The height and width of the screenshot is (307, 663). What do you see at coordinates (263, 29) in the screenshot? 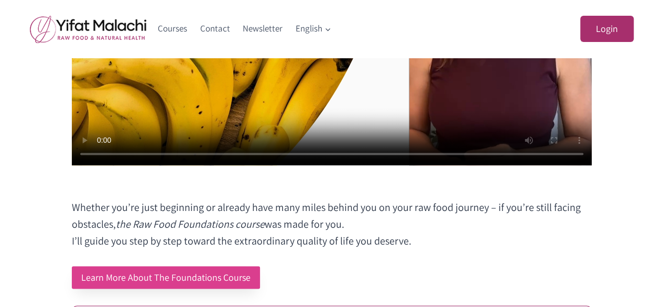
I see `a: Newsletter` at bounding box center [263, 29].